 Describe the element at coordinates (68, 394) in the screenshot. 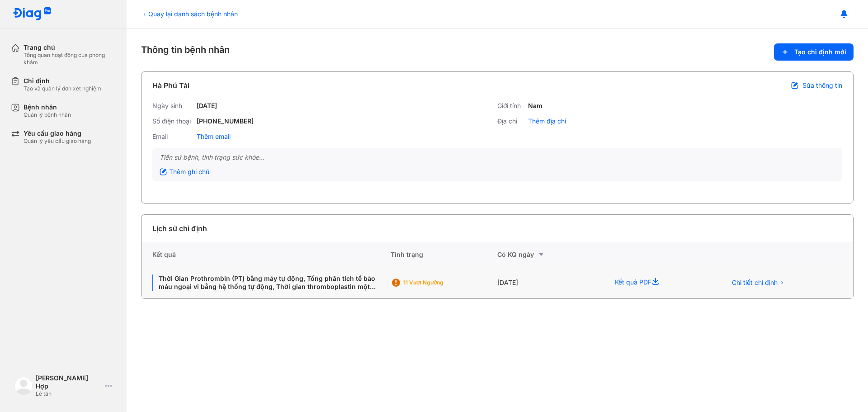

I see `div: Lễ tân` at that location.